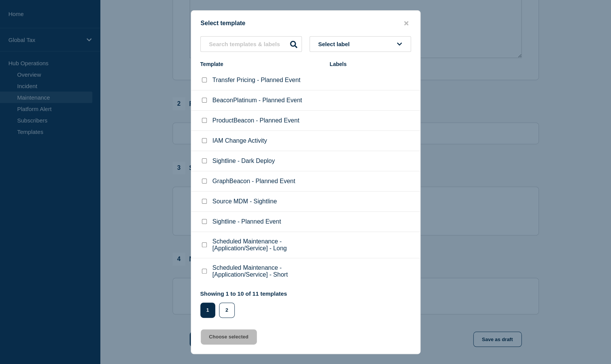  I want to click on p: Scheduled Maintenance - [Application/Service] - Short, so click(267, 272).